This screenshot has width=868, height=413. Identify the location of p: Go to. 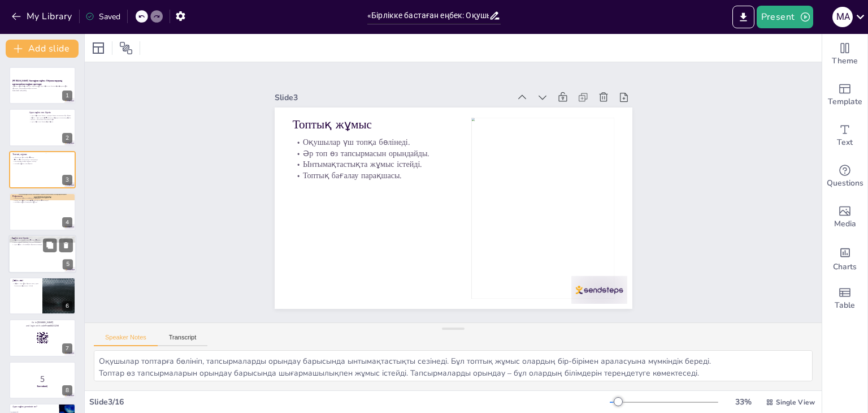
(42, 323).